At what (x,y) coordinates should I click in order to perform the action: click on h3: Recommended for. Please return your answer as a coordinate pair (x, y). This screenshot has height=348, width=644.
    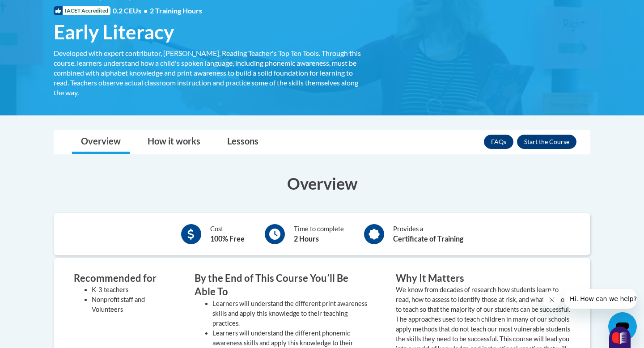
    Looking at the image, I should click on (121, 278).